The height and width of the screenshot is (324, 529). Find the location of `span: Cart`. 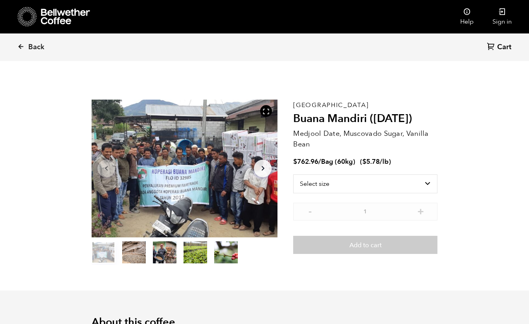

span: Cart is located at coordinates (505, 47).